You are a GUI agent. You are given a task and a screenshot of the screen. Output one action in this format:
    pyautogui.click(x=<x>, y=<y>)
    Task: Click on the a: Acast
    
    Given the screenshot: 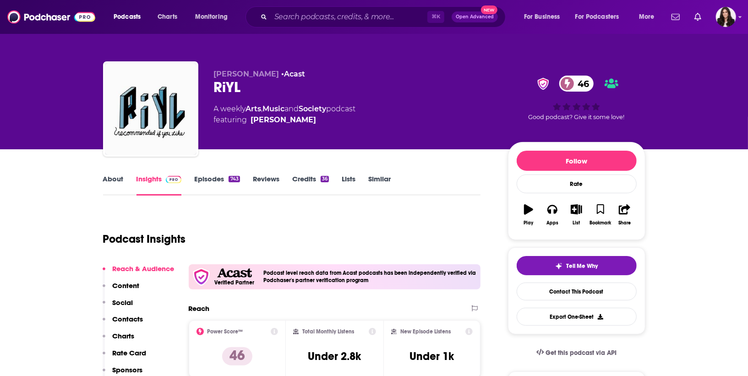 What is the action you would take?
    pyautogui.click(x=295, y=74)
    